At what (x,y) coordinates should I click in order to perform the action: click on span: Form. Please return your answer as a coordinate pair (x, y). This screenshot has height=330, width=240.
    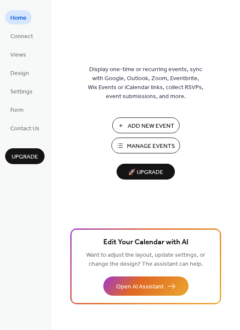
    Looking at the image, I should click on (17, 110).